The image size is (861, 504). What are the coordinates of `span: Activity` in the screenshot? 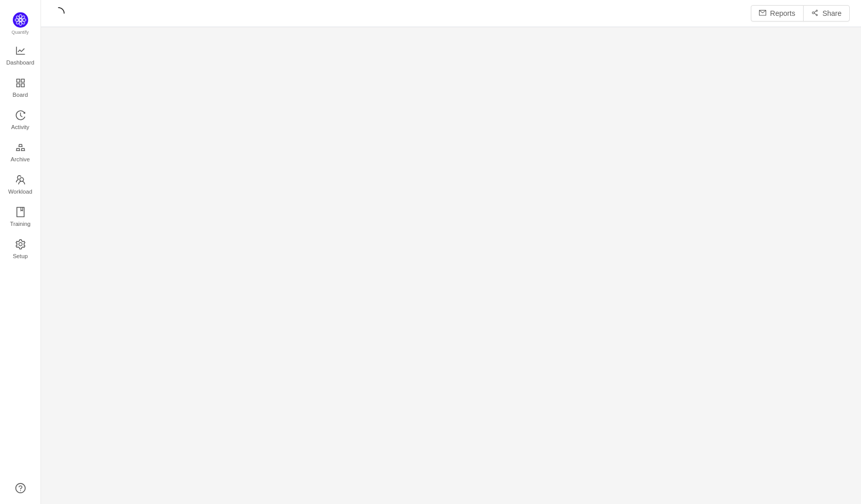 It's located at (20, 127).